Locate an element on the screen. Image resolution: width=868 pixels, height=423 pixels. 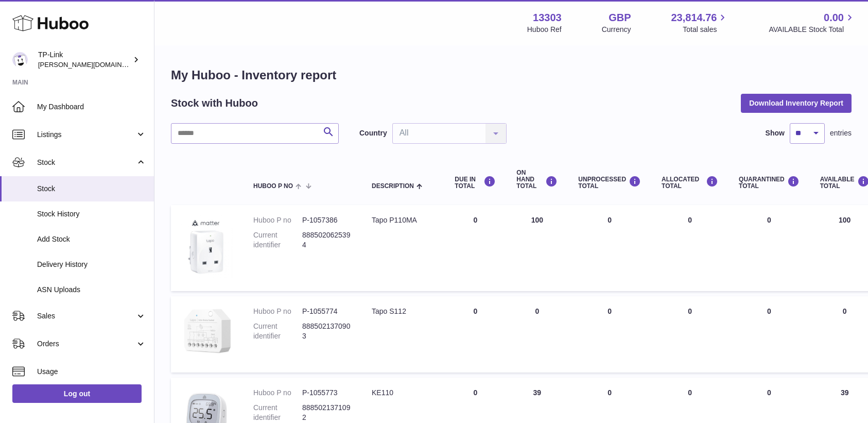
span: Sales is located at coordinates (86, 316).